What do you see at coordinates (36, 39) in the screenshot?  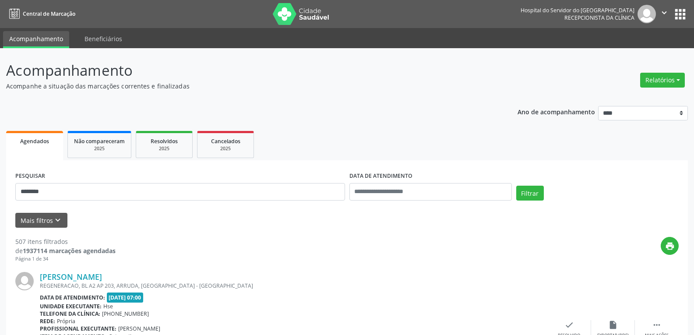 I see `a: Acompanhamento` at bounding box center [36, 39].